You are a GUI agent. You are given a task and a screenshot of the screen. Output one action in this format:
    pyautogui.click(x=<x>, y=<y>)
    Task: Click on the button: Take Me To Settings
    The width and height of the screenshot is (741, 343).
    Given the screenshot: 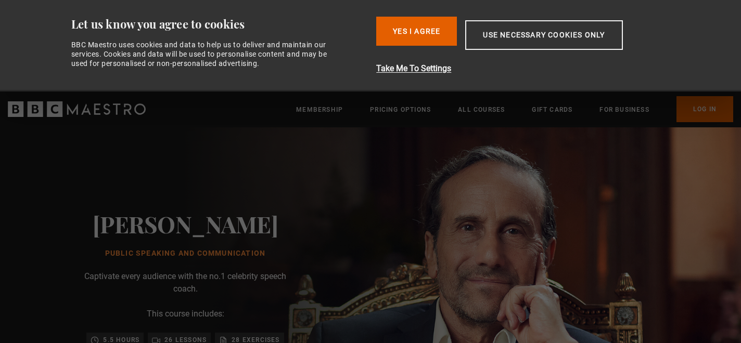 What is the action you would take?
    pyautogui.click(x=527, y=69)
    